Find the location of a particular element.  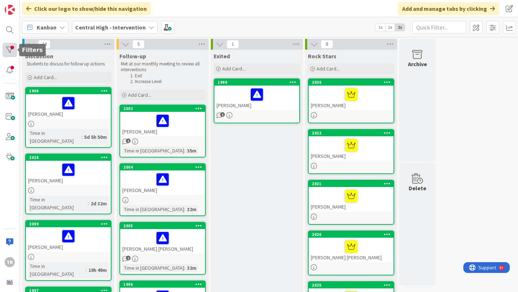

span: 2x is located at coordinates (390, 27).